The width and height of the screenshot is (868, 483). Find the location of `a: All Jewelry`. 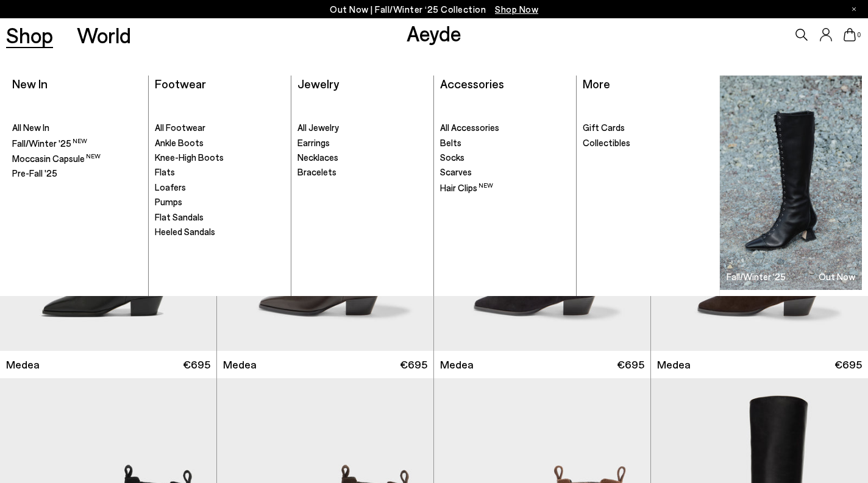

a: All Jewelry is located at coordinates (362, 128).